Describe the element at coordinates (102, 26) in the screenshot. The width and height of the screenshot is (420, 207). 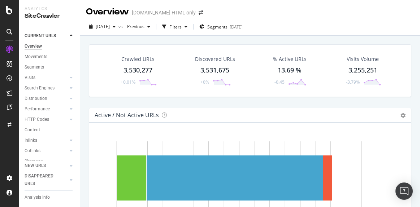
I see `span: 2025 Aug. 14th` at that location.